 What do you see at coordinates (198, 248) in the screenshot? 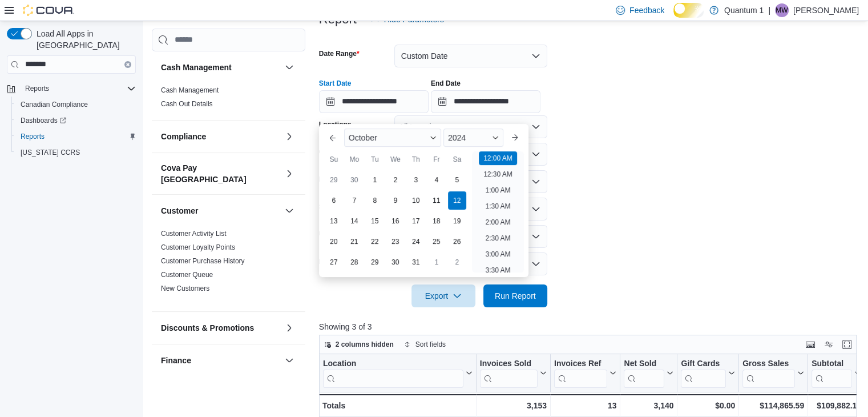
I see `span: Customer Loyalty Points` at bounding box center [198, 248].